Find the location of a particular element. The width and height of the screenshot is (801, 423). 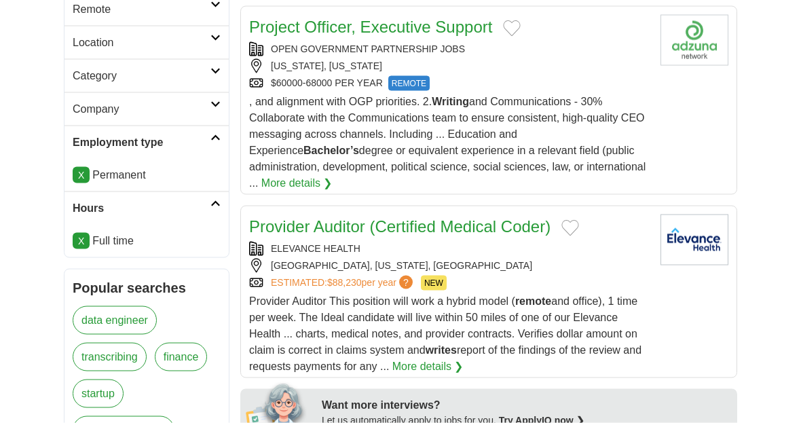

h2: Employment type is located at coordinates (141, 142).